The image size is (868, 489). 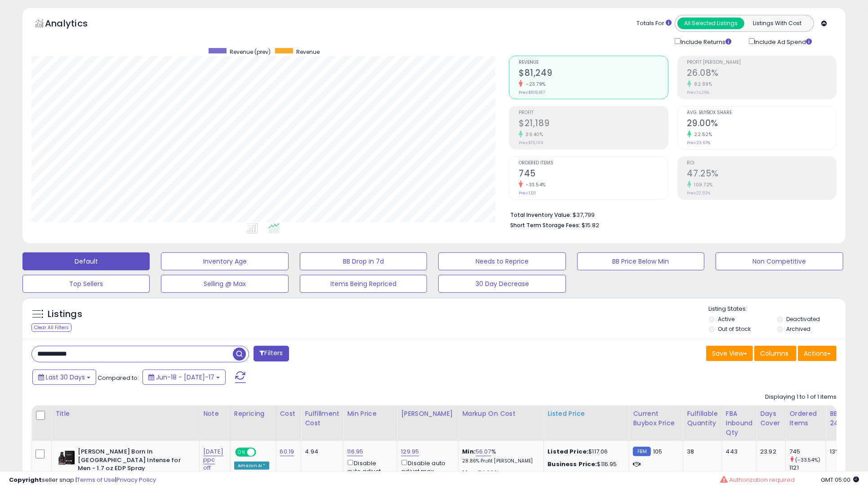 I want to click on span: $15.82, so click(x=590, y=225).